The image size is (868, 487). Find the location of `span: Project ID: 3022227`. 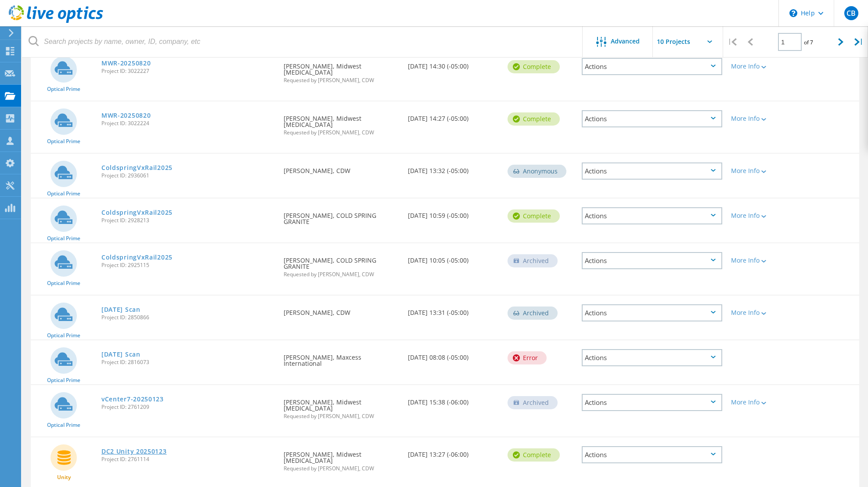

span: Project ID: 3022227 is located at coordinates (188, 71).